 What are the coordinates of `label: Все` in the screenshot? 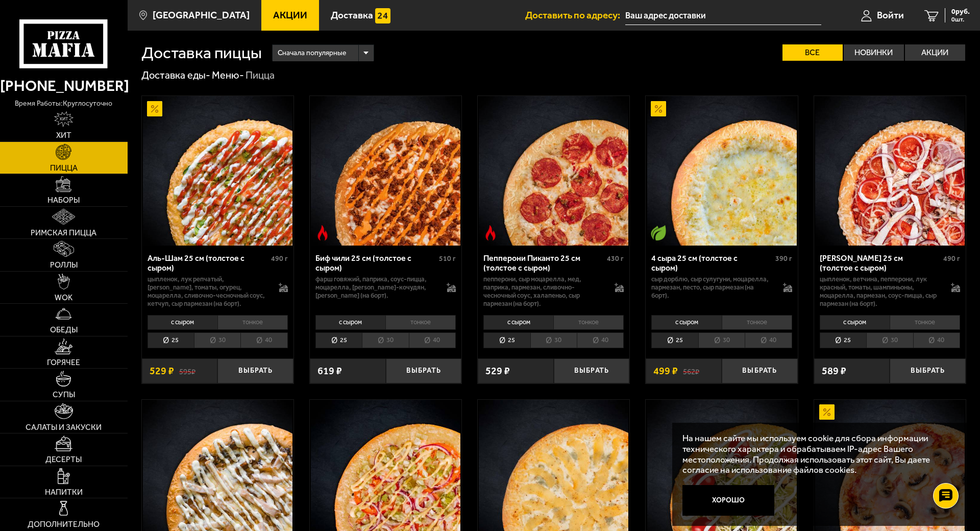 It's located at (813, 53).